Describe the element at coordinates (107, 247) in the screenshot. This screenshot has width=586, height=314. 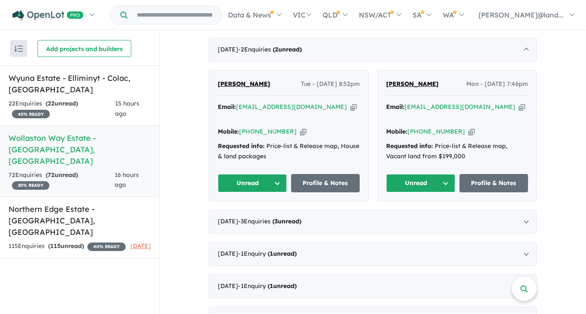
I see `span: 40 % READY` at that location.